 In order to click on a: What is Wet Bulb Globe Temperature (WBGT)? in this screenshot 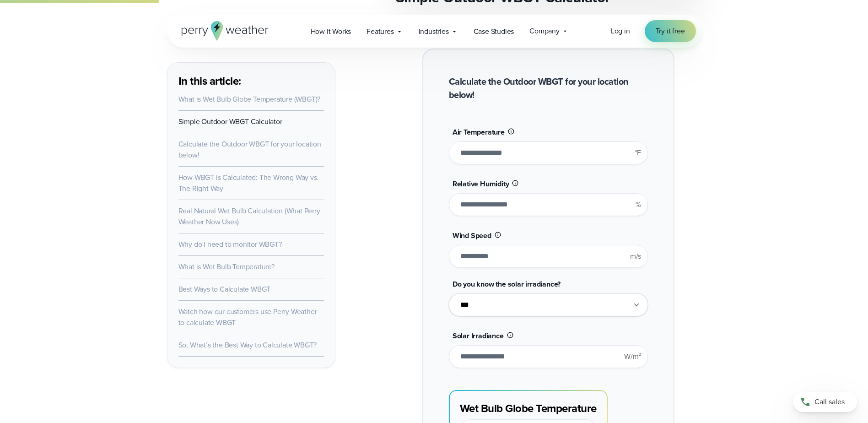, I will do `click(250, 99)`.